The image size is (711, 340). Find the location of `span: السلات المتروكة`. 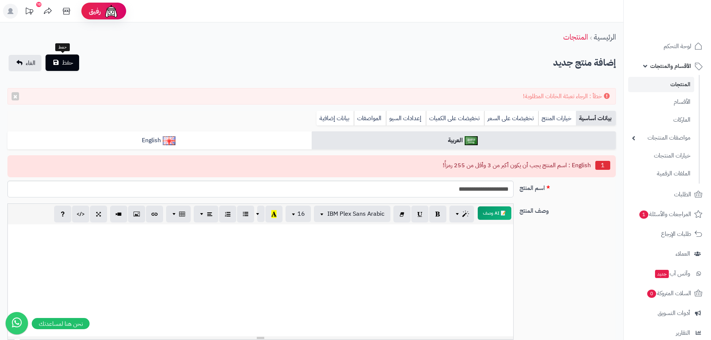

span: السلات المتروكة is located at coordinates (669, 293).